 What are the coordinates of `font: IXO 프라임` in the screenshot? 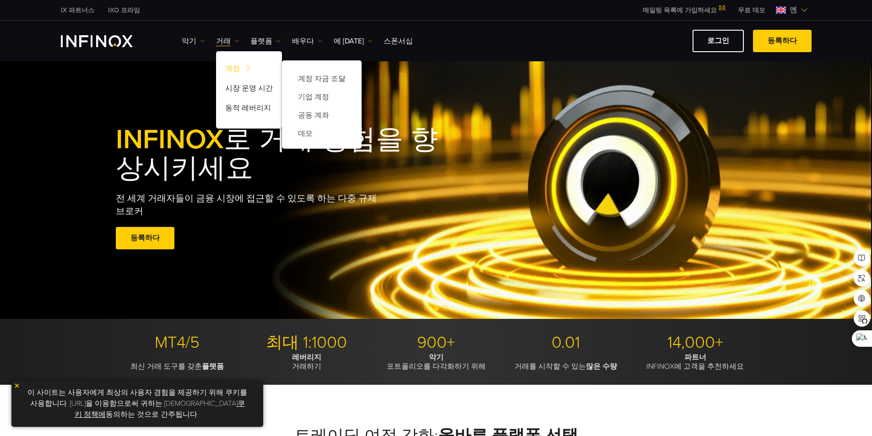 It's located at (124, 10).